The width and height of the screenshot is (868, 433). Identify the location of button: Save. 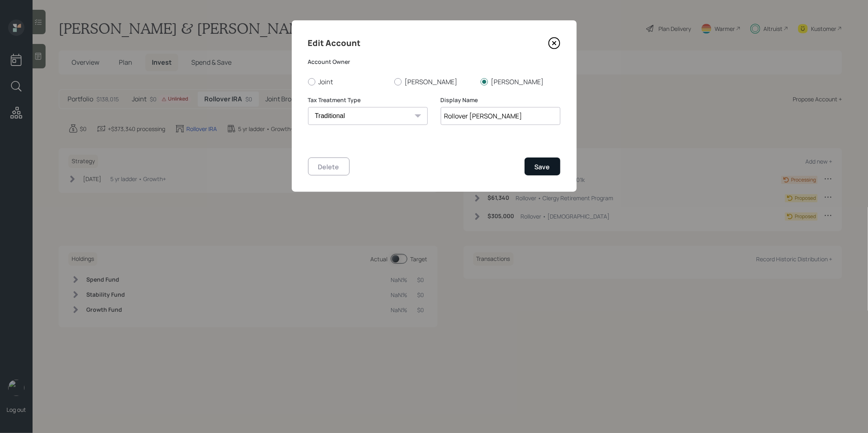
(542, 166).